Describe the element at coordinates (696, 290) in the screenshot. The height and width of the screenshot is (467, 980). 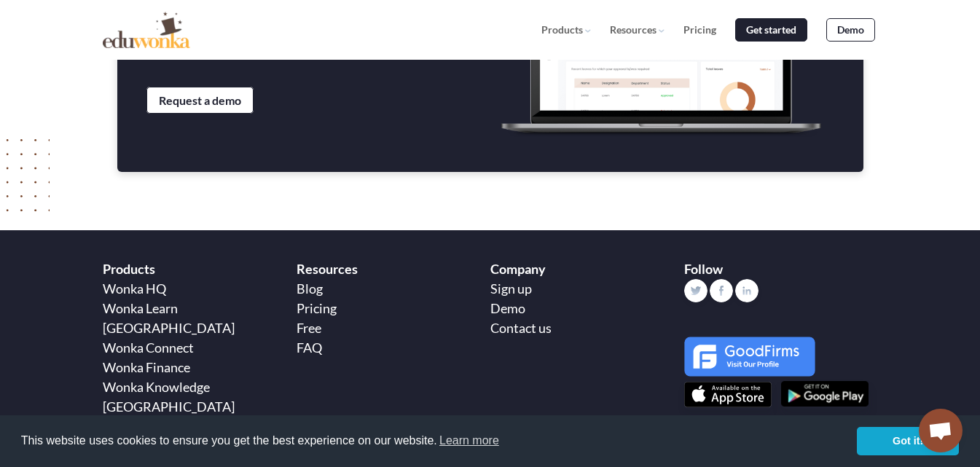
I see `img: Eduwonka's twitter account` at that location.